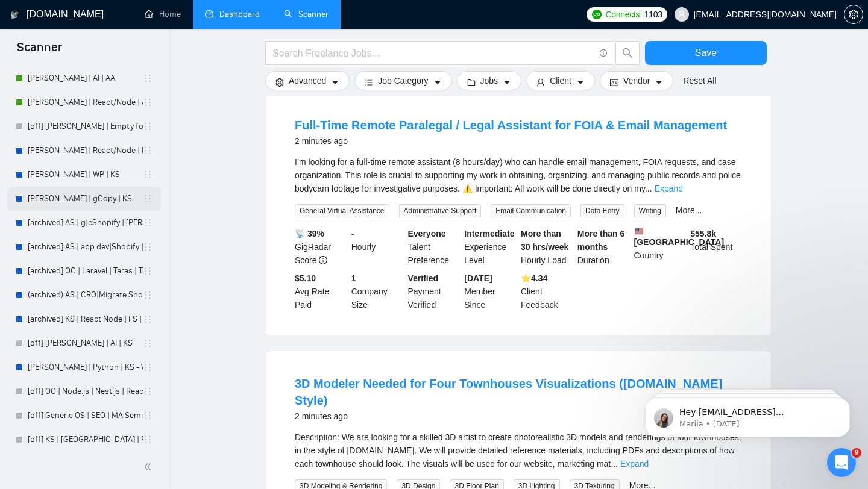 Image resolution: width=868 pixels, height=489 pixels. Describe the element at coordinates (377, 247) in the screenshot. I see `div: Hourly` at that location.